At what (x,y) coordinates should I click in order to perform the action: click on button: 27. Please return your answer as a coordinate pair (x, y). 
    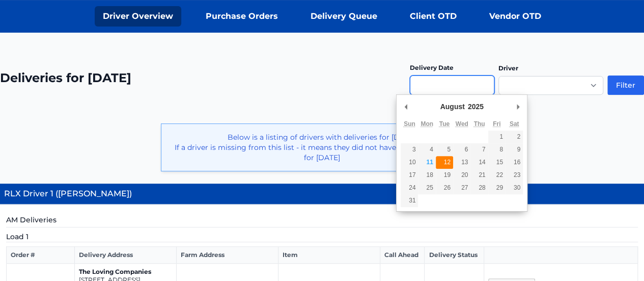
    Looking at the image, I should click on (462, 188).